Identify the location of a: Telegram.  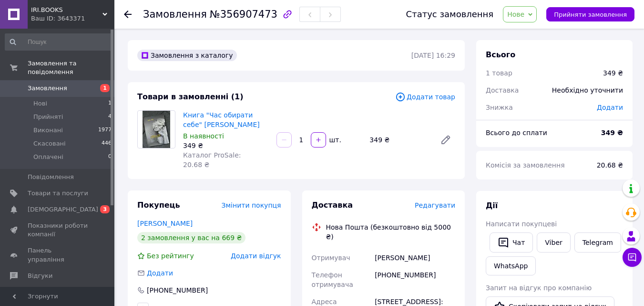
(598, 243).